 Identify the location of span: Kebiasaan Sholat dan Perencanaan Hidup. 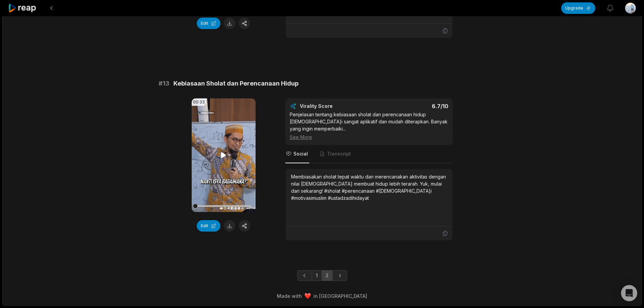
(236, 84).